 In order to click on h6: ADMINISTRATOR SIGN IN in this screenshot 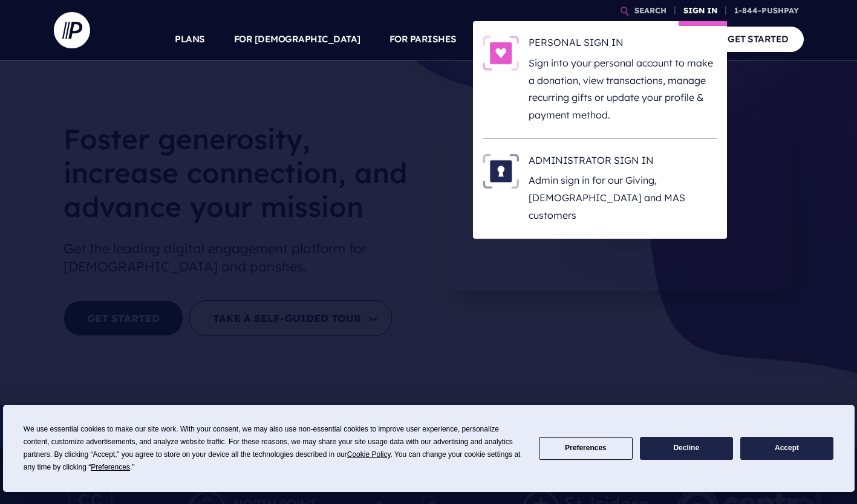, I will do `click(623, 163)`.